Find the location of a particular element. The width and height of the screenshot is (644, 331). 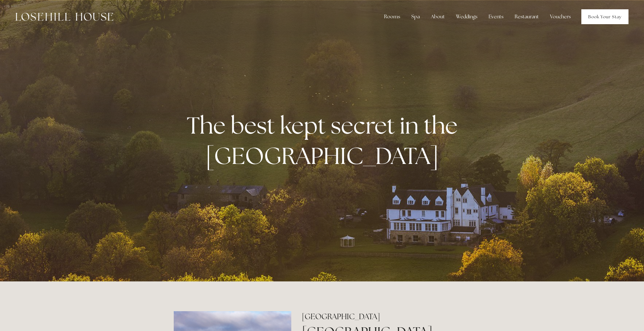

a: Vouchers is located at coordinates (560, 16).